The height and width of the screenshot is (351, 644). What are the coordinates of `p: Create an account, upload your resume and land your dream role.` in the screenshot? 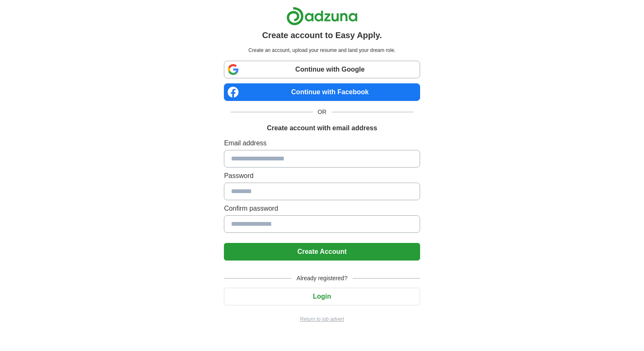 It's located at (321, 50).